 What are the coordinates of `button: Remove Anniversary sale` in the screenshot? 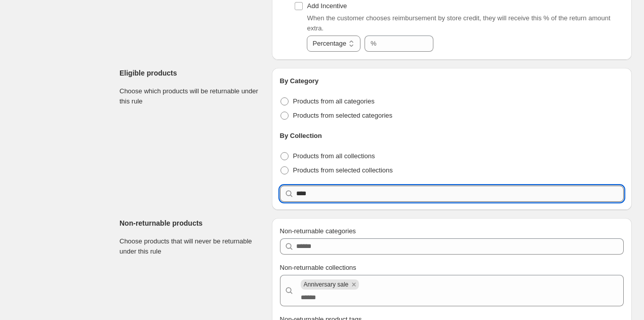 It's located at (354, 284).